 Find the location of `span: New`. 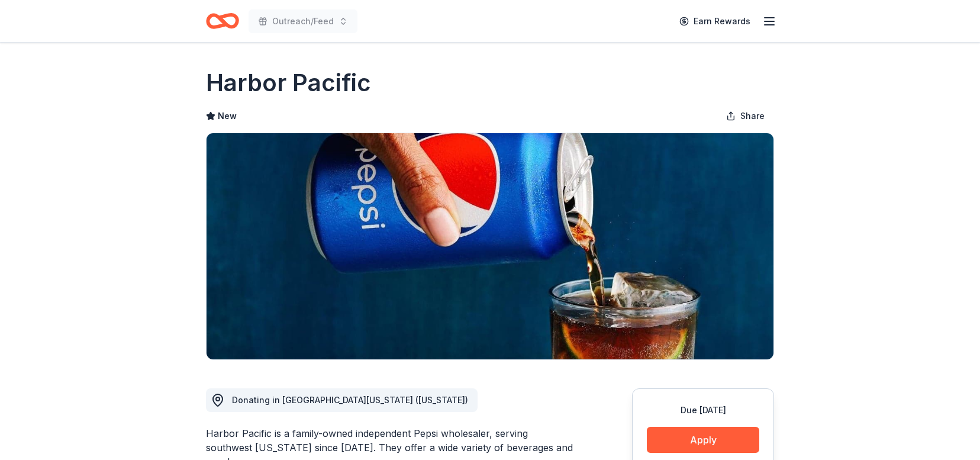

span: New is located at coordinates (227, 116).